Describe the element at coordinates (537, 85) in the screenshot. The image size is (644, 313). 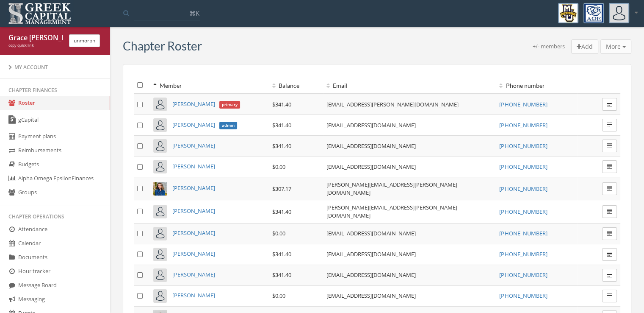
I see `th: Phone number` at that location.